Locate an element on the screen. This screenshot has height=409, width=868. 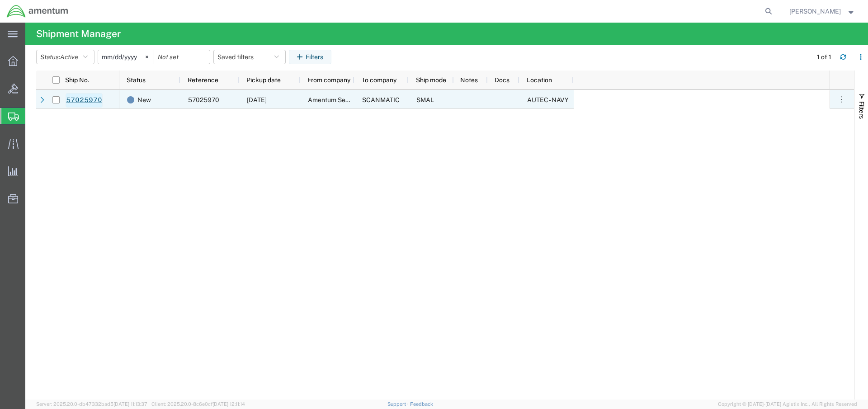
span: 57025970 is located at coordinates (204, 100).